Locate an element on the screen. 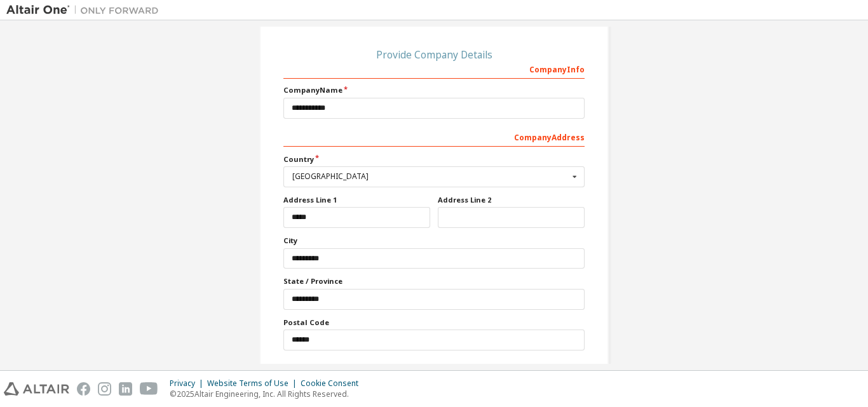  div: Company Info is located at coordinates (434, 68).